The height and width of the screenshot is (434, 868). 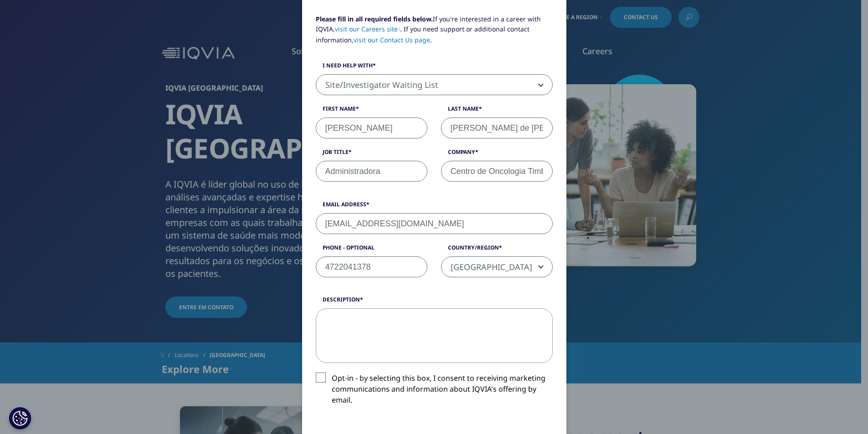 What do you see at coordinates (434, 68) in the screenshot?
I see `label: I need help with` at bounding box center [434, 68].